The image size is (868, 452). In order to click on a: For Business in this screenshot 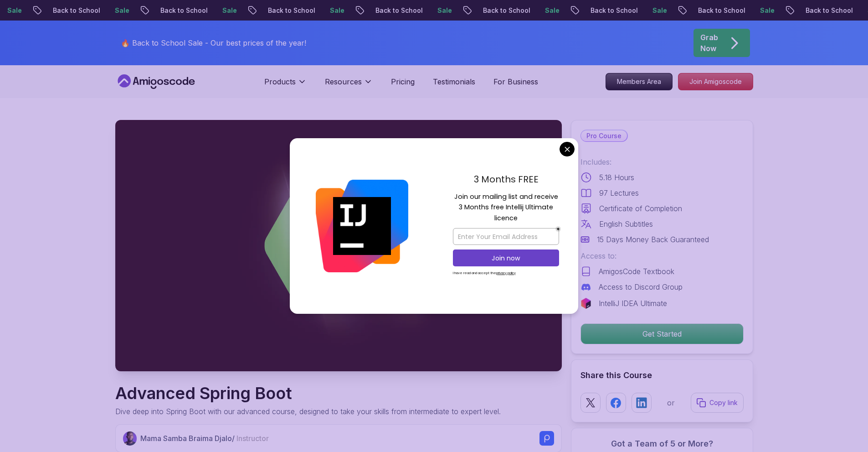, I will do `click(516, 82)`.